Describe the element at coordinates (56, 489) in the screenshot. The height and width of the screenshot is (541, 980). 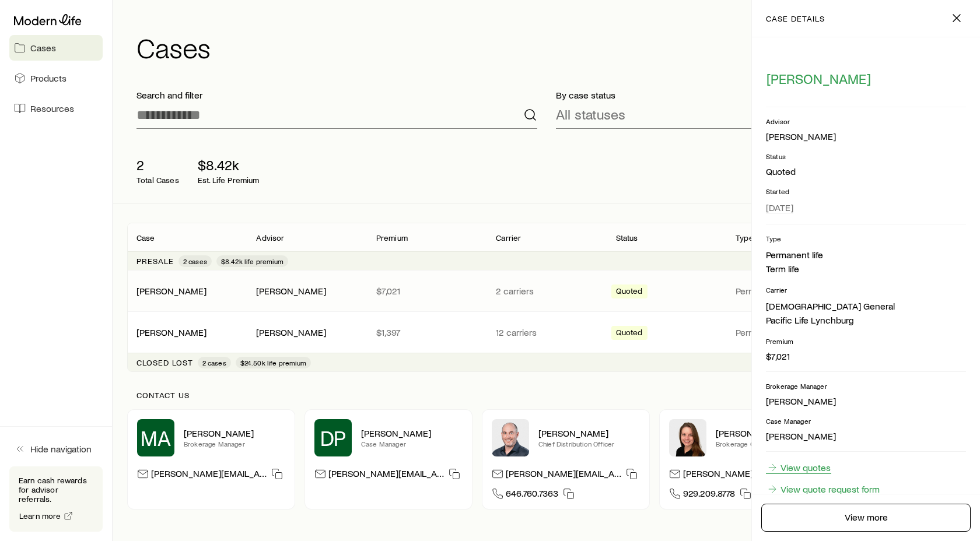
I see `p: Earn cash rewards for advisor referrals.` at that location.